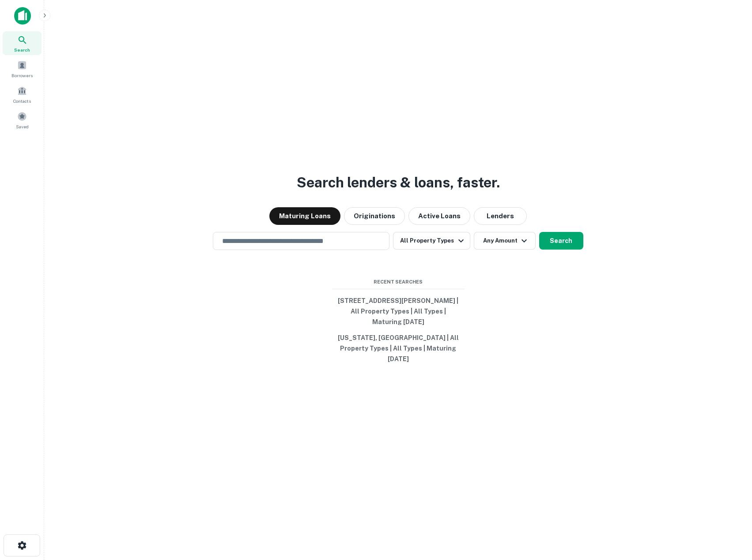 This screenshot has width=752, height=560. What do you see at coordinates (505, 241) in the screenshot?
I see `button: Any Amount` at bounding box center [505, 241].